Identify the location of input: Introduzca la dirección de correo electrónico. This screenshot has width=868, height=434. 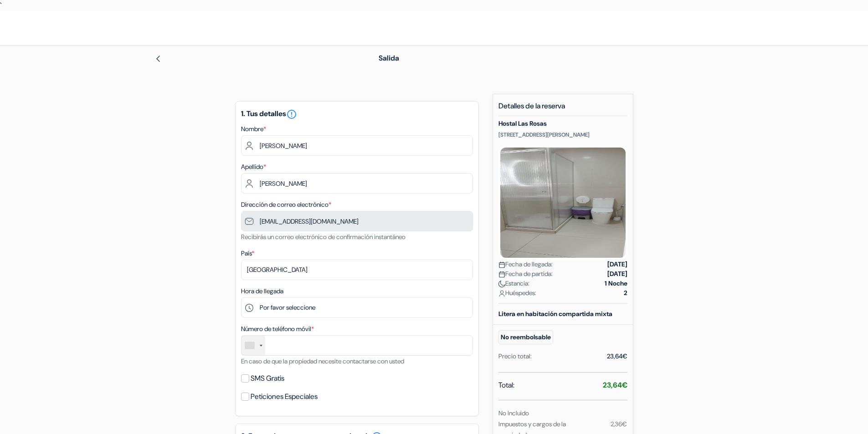
(356, 221).